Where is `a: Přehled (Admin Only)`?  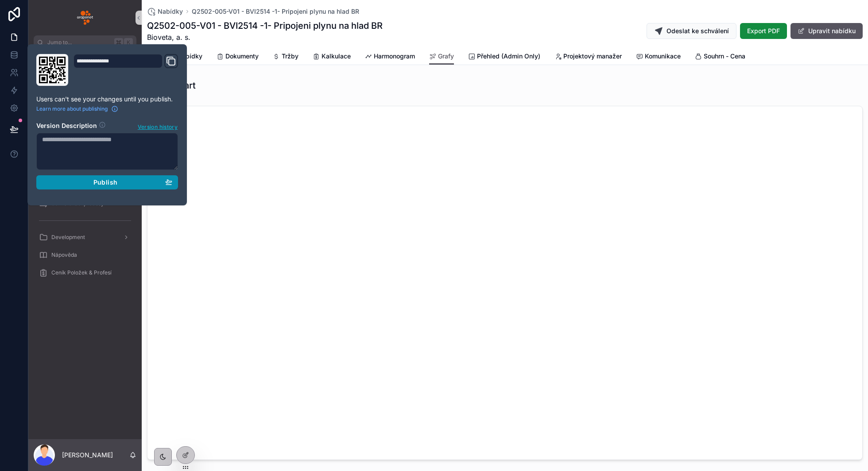 a: Přehled (Admin Only) is located at coordinates (504, 57).